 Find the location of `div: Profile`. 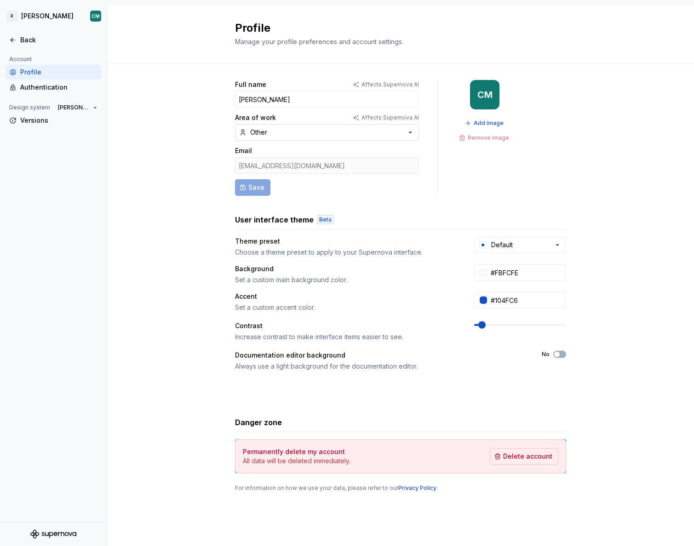

div: Profile is located at coordinates (59, 72).